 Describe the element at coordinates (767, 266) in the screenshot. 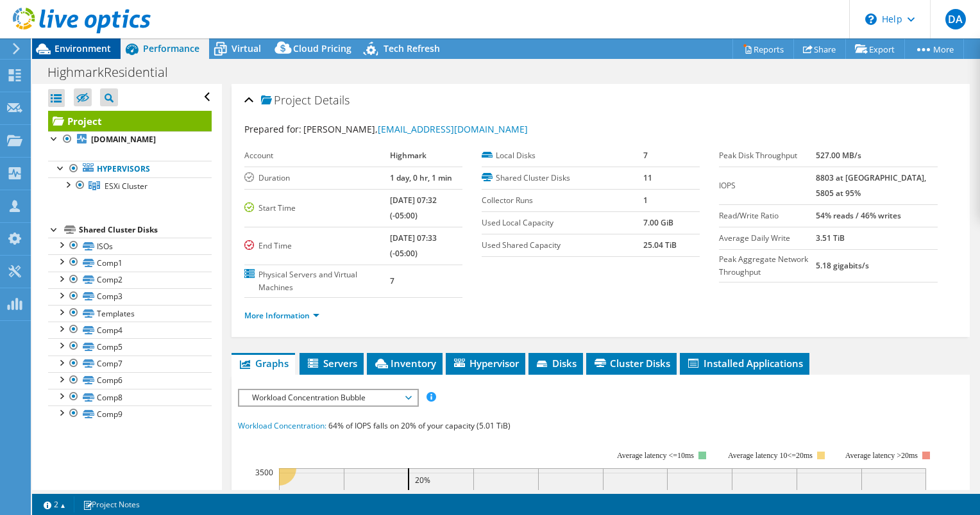

I see `label: Peak Aggregate Network Throughput` at that location.